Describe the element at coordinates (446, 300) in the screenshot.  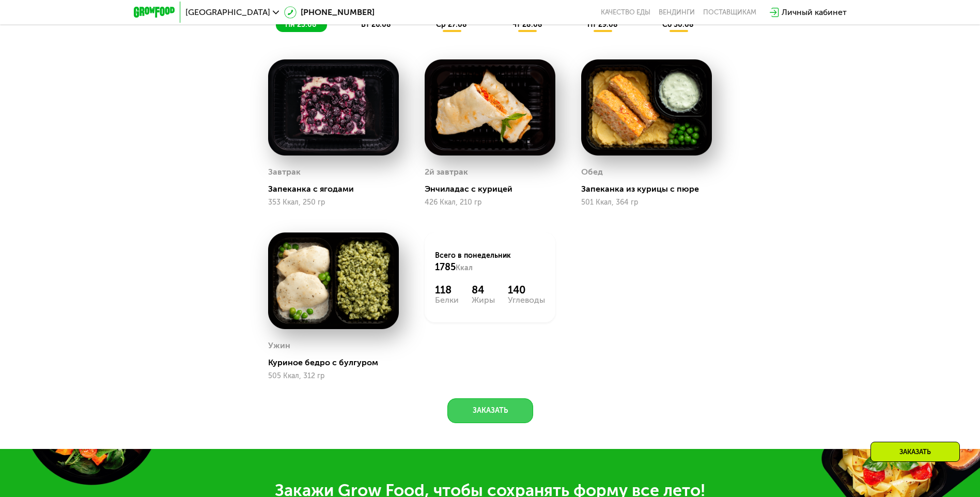
I see `div: Белки` at that location.